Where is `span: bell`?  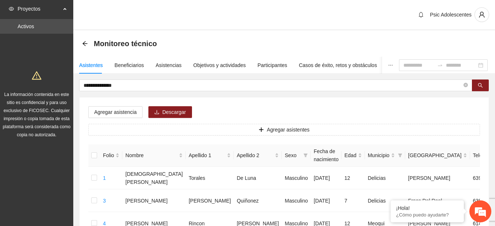
span: bell is located at coordinates (421, 15).